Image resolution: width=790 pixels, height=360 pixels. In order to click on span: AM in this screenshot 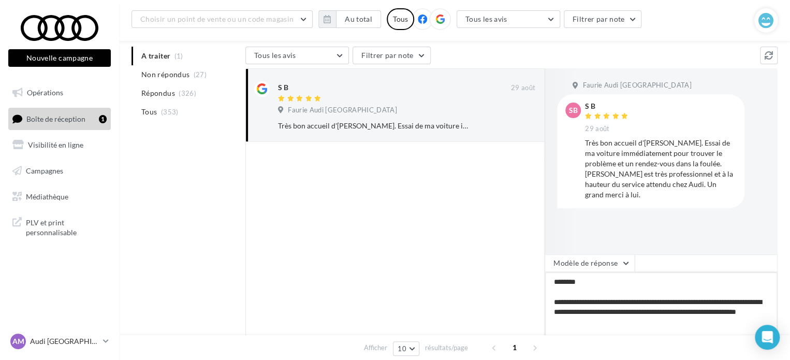, I will do `click(18, 341)`.